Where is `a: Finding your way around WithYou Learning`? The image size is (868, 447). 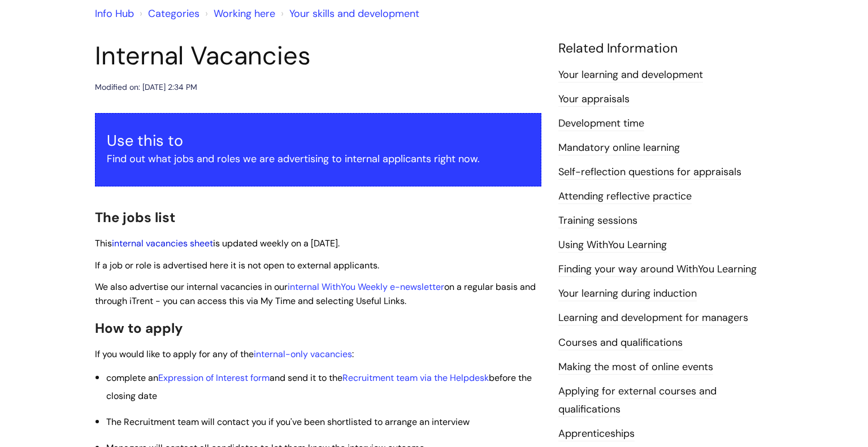 a: Finding your way around WithYou Learning is located at coordinates (657, 270).